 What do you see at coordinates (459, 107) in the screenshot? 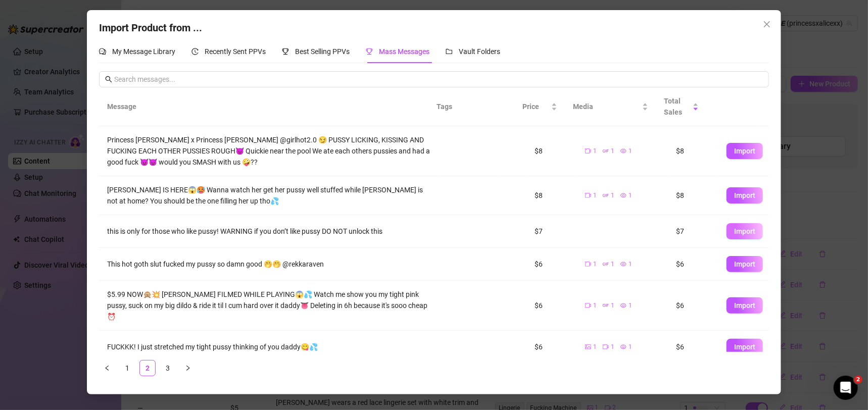
I see `th: Tags` at bounding box center [459, 107].